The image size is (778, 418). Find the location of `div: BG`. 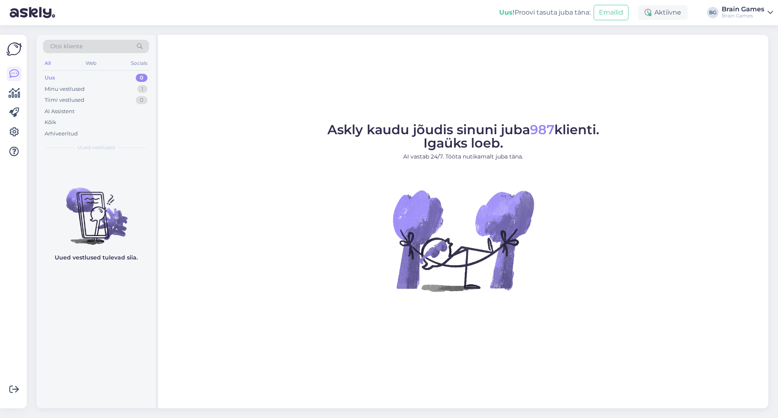

div: BG is located at coordinates (713, 13).